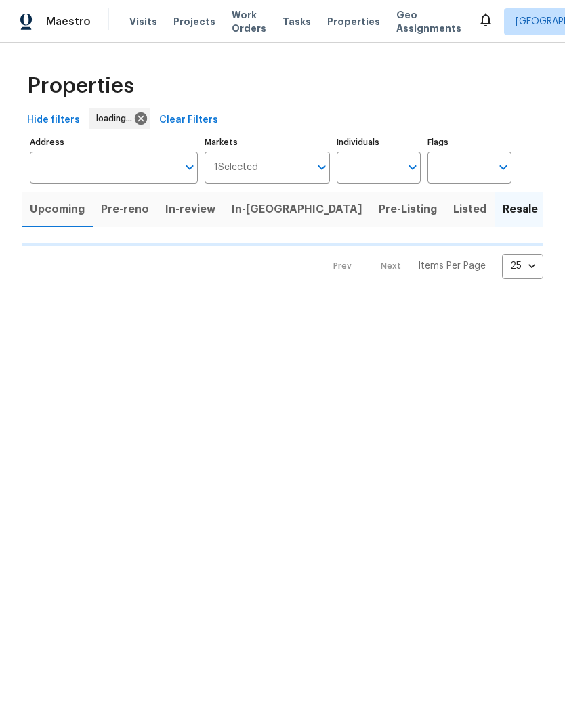  I want to click on span: Clear Filters, so click(188, 120).